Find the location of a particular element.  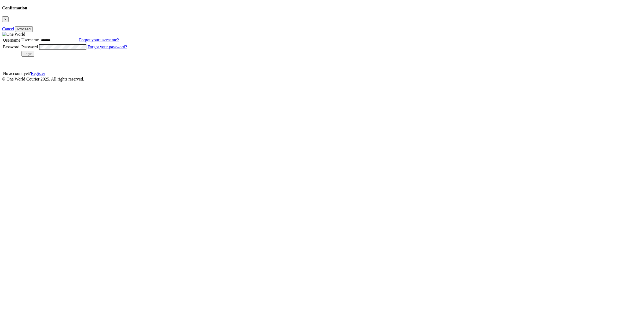

div: No account yet? is located at coordinates (65, 73).